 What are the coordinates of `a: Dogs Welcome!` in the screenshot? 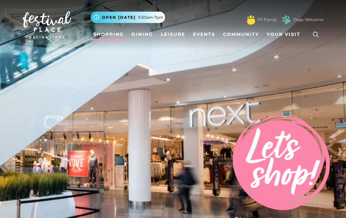 It's located at (309, 20).